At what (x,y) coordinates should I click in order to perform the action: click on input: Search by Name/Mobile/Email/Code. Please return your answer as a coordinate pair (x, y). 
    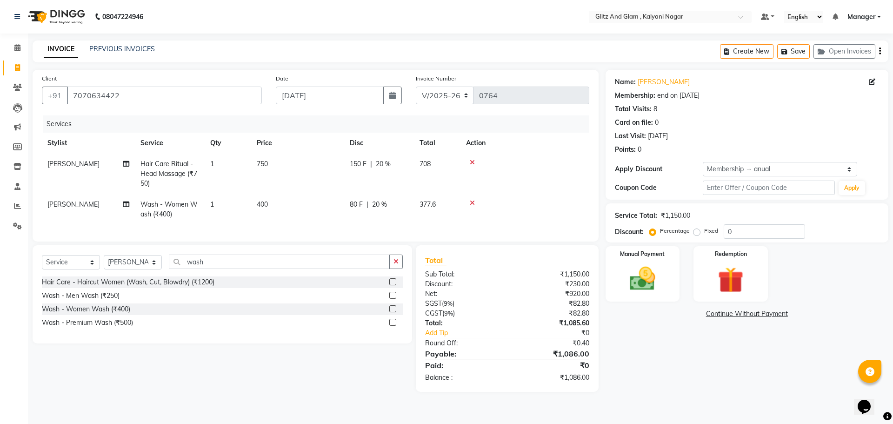
    Looking at the image, I should click on (164, 95).